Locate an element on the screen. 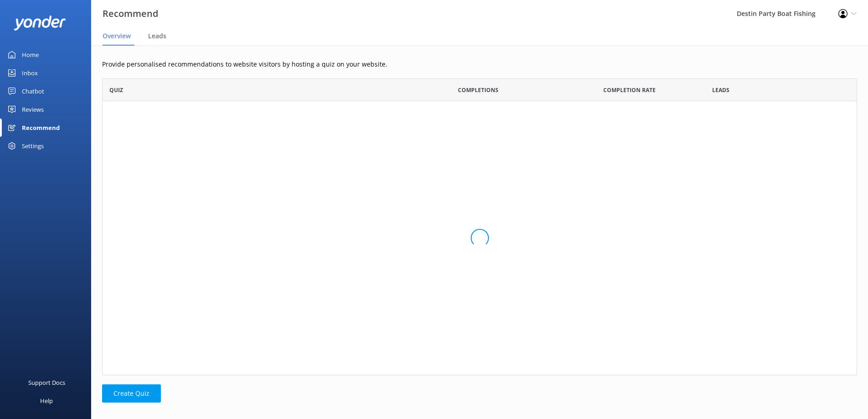 This screenshot has height=419, width=868. div: grid is located at coordinates (479, 238).